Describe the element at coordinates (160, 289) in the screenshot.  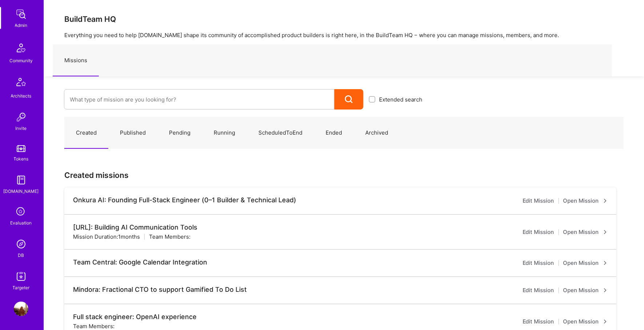
I see `div: Mindora: Fractional CTO to support Gamified To Do List` at that location.